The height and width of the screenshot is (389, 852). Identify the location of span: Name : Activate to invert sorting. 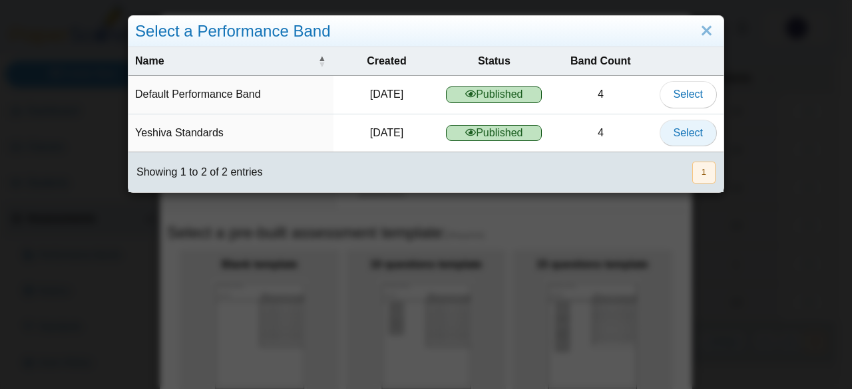
(321, 61).